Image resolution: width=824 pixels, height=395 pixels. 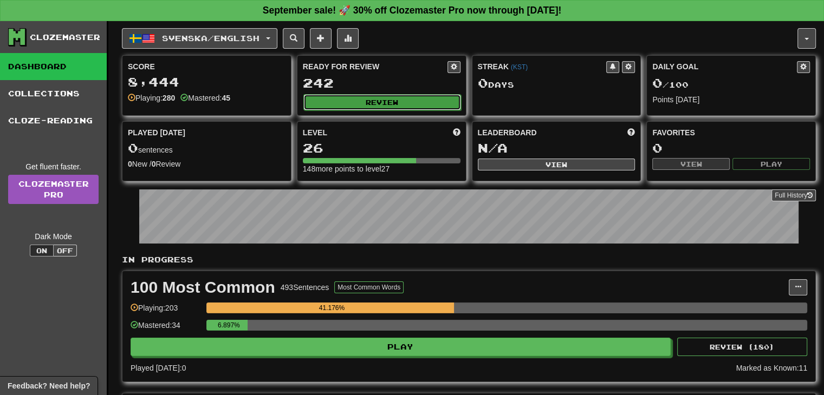 What do you see at coordinates (166, 329) in the screenshot?
I see `div: Mastered: 34` at bounding box center [166, 329].